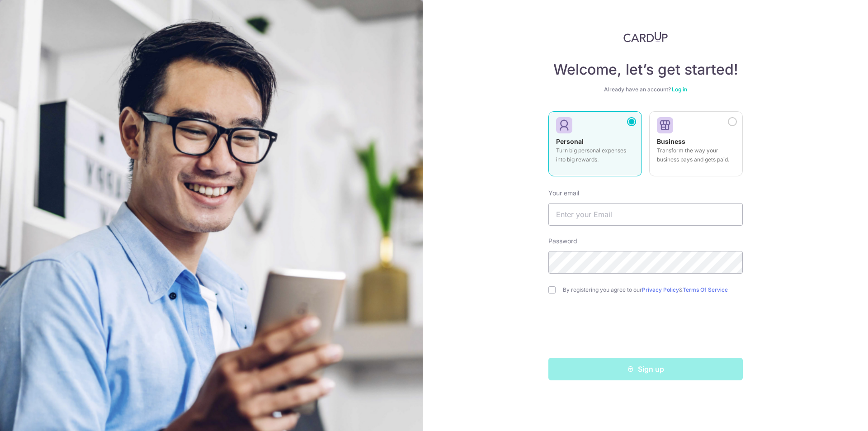 The width and height of the screenshot is (868, 431). What do you see at coordinates (595, 147) in the screenshot?
I see `a: Personal Turn big personal expenses into big rewards.` at bounding box center [595, 147].